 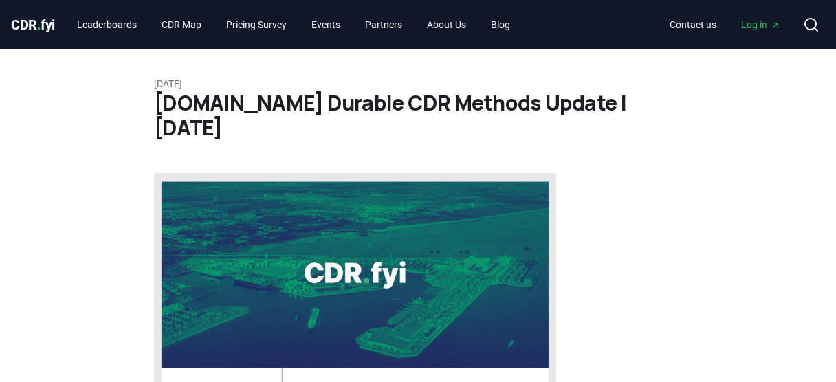 I want to click on a: Leaderboards, so click(x=107, y=25).